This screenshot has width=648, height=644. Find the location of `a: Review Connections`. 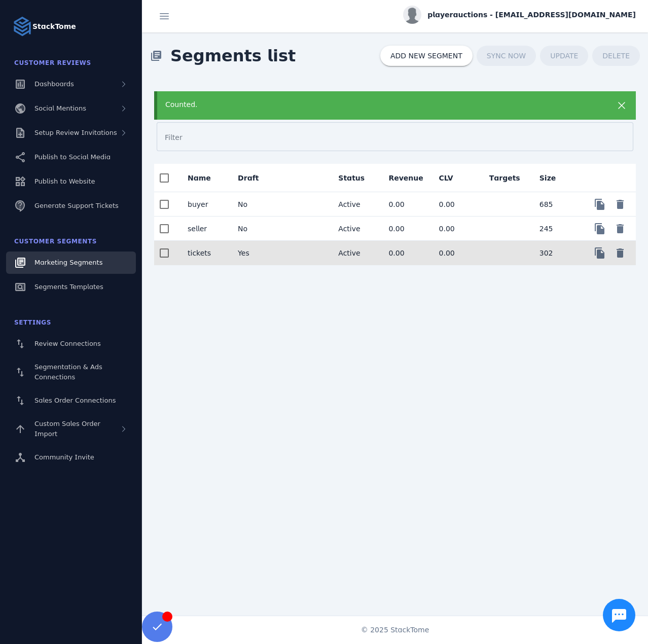

a: Review Connections is located at coordinates (71, 344).